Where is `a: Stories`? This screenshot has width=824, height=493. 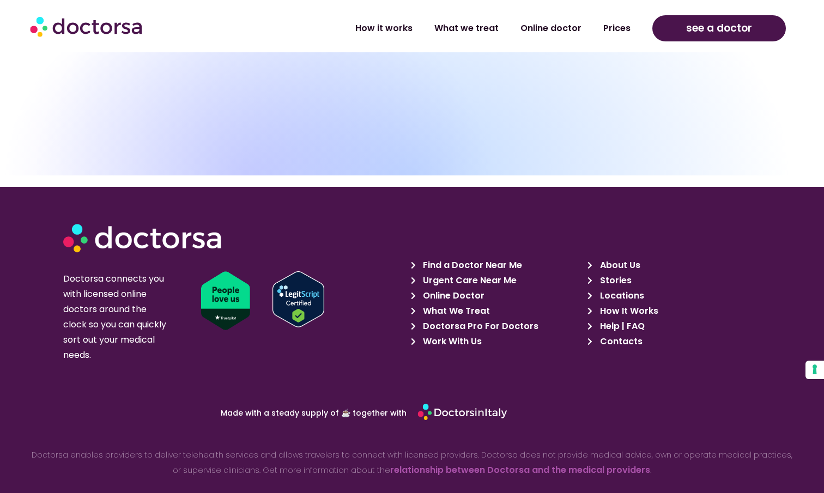 a: Stories is located at coordinates (673, 281).